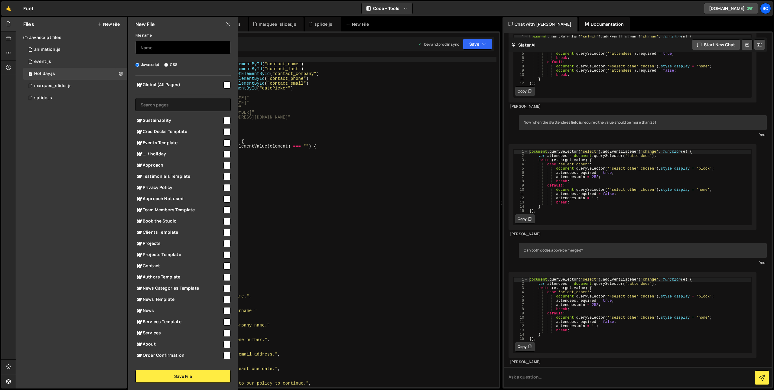 Image resolution: width=774 pixels, height=390 pixels. What do you see at coordinates (28, 8) in the screenshot?
I see `div: Fuel` at bounding box center [28, 8].